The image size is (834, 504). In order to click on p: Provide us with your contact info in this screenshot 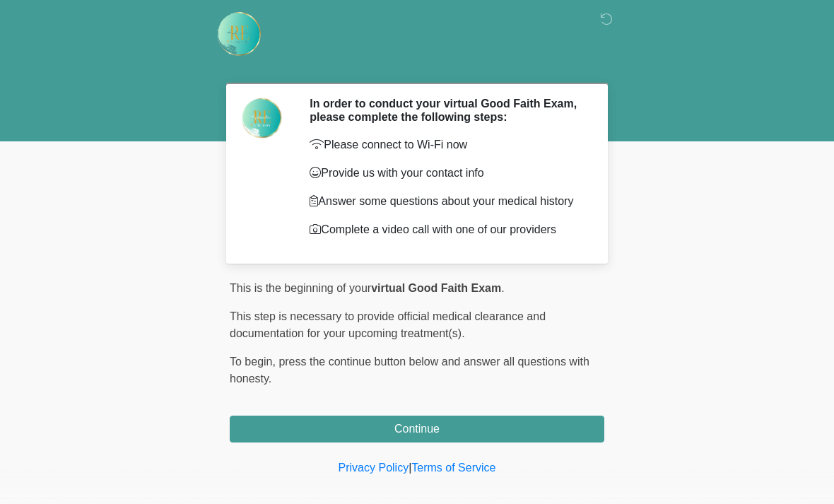, I will do `click(446, 173)`.